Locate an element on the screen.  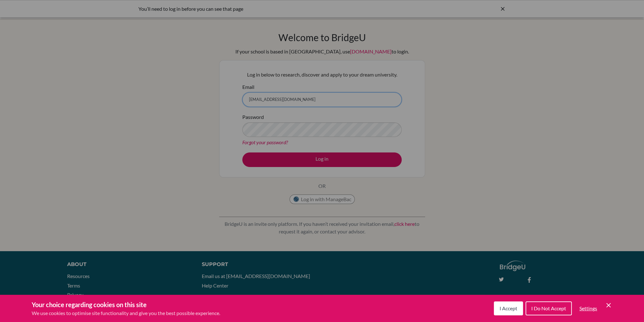
h3: Your choice regarding cookies on this site is located at coordinates (126, 305).